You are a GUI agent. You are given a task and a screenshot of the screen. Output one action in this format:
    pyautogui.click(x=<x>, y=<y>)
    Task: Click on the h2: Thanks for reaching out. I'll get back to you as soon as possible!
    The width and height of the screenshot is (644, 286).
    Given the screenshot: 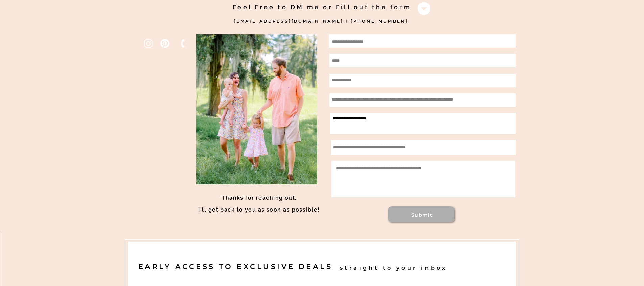 What is the action you would take?
    pyautogui.click(x=259, y=212)
    